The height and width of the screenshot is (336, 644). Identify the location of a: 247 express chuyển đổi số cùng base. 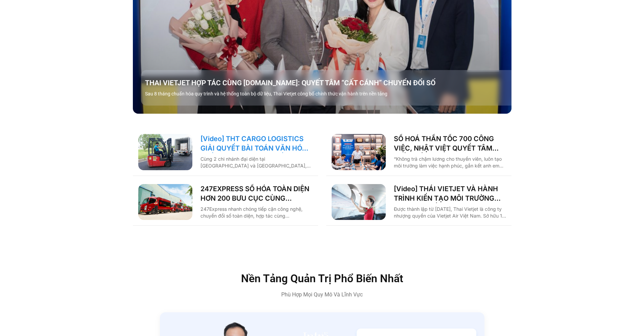
(166, 202).